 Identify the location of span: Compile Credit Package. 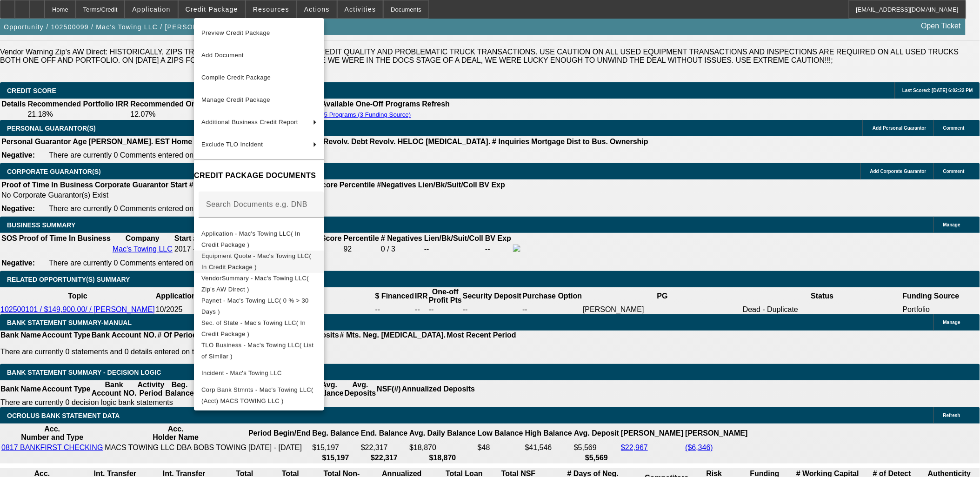
(236, 77).